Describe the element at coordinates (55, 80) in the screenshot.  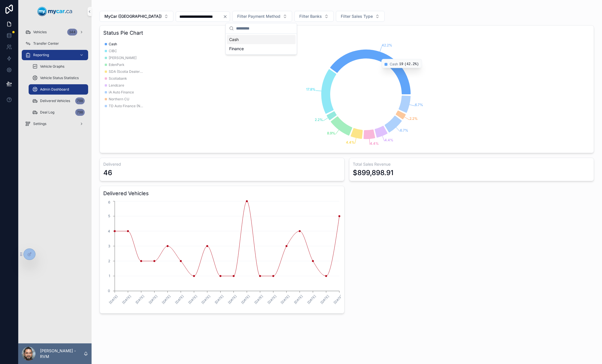
I see `div: scrollable content` at that location.